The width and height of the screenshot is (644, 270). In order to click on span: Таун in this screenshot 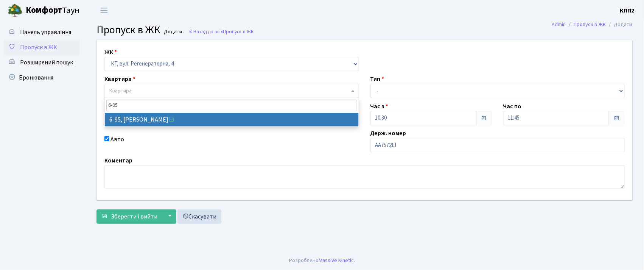, I will do `click(52, 10)`.